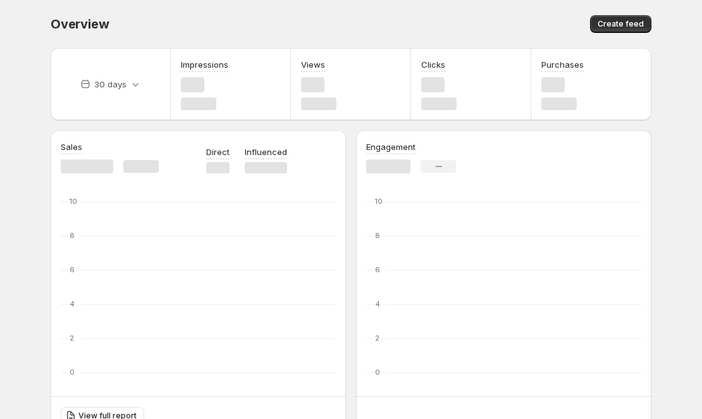  I want to click on h3: Impressions, so click(204, 64).